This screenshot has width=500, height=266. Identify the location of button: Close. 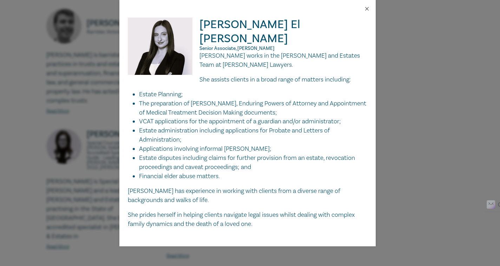
(367, 9).